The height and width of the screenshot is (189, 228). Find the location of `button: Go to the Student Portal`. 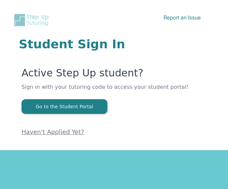

button: Go to the Student Portal is located at coordinates (64, 107).